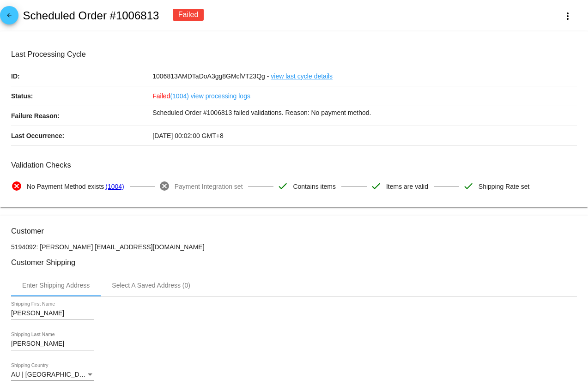 Image resolution: width=588 pixels, height=385 pixels. What do you see at coordinates (302, 76) in the screenshot?
I see `a: view last cycle details` at bounding box center [302, 76].